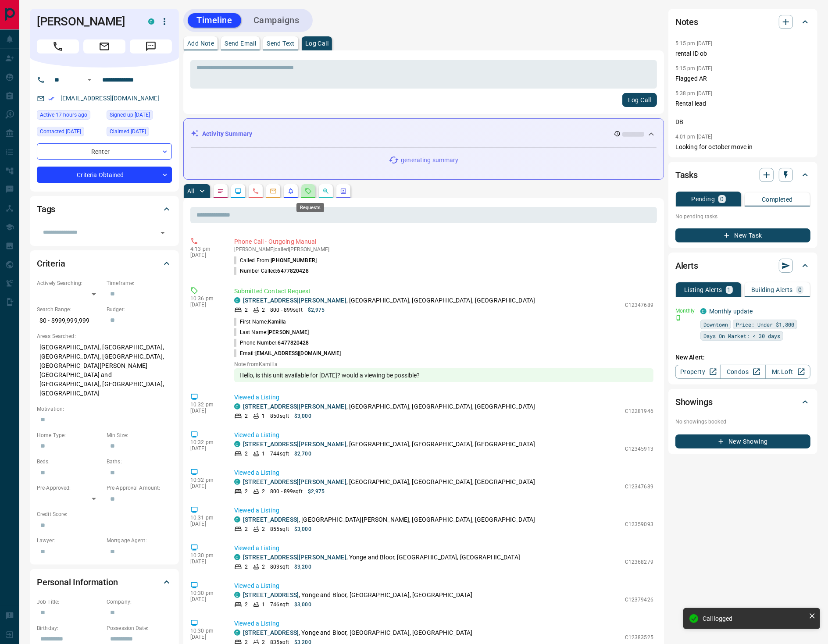 The height and width of the screenshot is (644, 828). Describe the element at coordinates (260, 322) in the screenshot. I see `p: First Name:` at that location.